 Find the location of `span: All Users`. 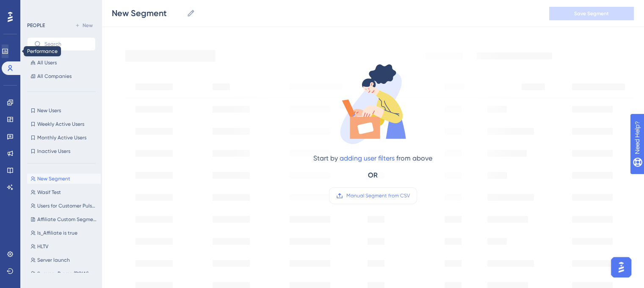

span: All Users is located at coordinates (47, 63).